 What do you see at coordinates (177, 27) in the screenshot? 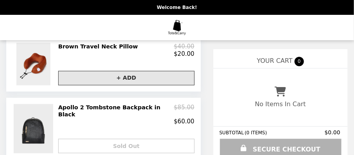
I see `img: Brand Logo` at bounding box center [177, 27].